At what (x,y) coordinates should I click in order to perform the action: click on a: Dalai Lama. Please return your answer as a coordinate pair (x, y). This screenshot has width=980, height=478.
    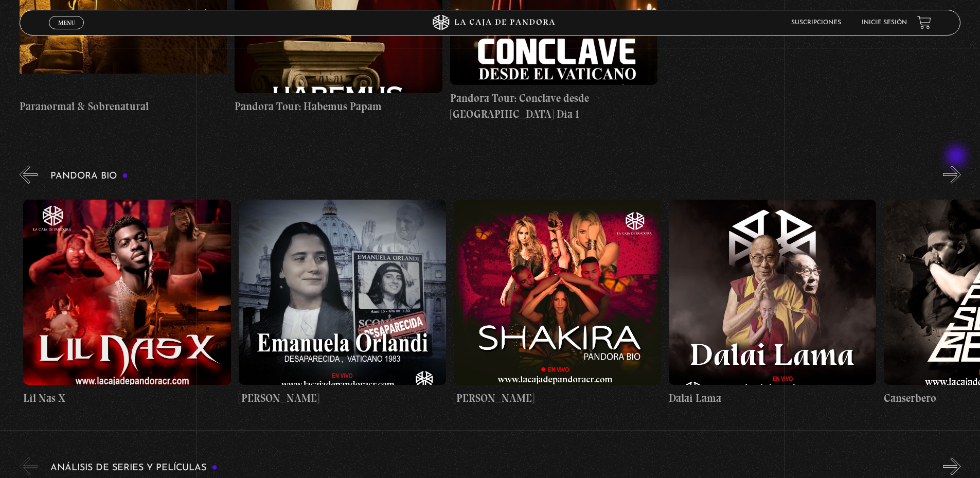
    Looking at the image, I should click on (772, 303).